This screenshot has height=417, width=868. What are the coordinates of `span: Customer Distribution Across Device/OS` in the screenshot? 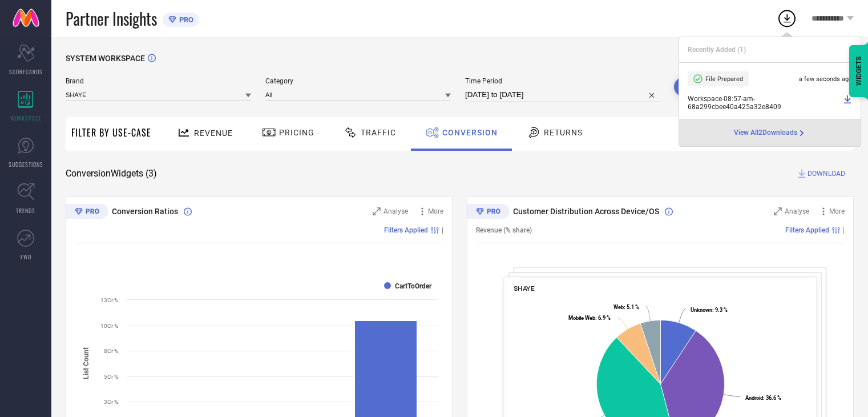 It's located at (586, 211).